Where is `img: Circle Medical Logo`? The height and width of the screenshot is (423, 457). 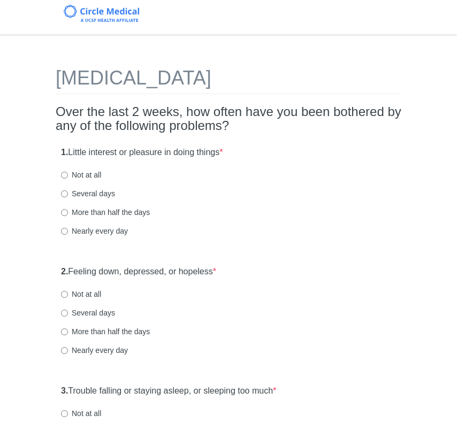
img: Circle Medical Logo is located at coordinates (101, 13).